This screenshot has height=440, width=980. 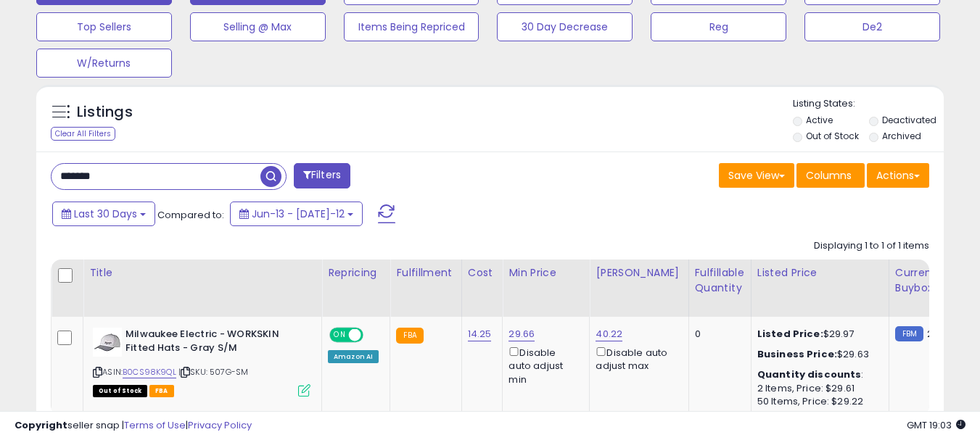 I want to click on div: Displaying 1 to 1 of 1 items, so click(x=871, y=246).